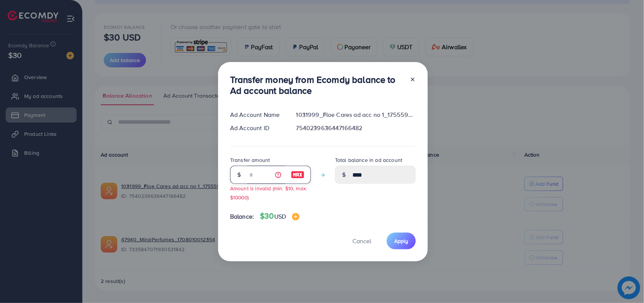  What do you see at coordinates (242, 216) in the screenshot?
I see `span: Balance:` at bounding box center [242, 216].